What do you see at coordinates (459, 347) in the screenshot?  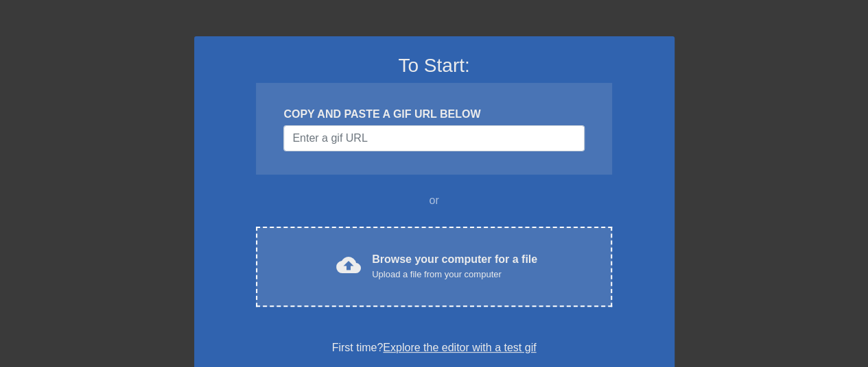 I see `a: Explore the editor with a test gif` at bounding box center [459, 347].